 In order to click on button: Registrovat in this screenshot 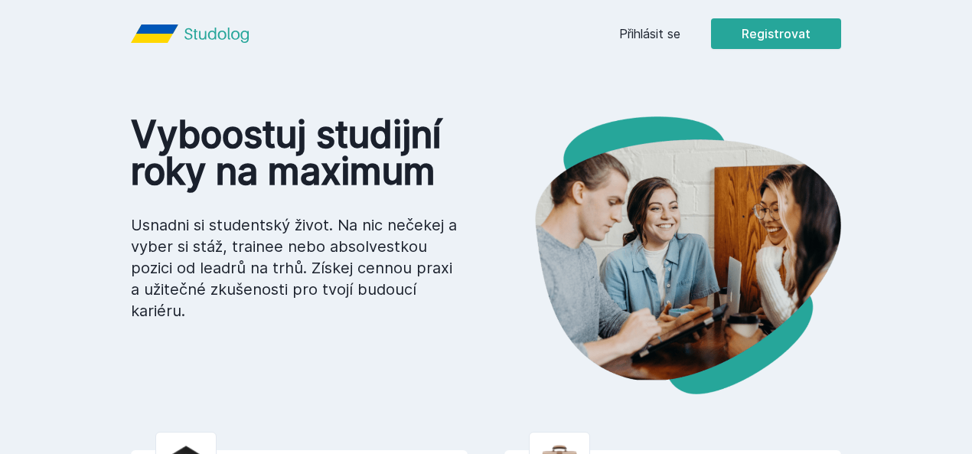, I will do `click(776, 34)`.